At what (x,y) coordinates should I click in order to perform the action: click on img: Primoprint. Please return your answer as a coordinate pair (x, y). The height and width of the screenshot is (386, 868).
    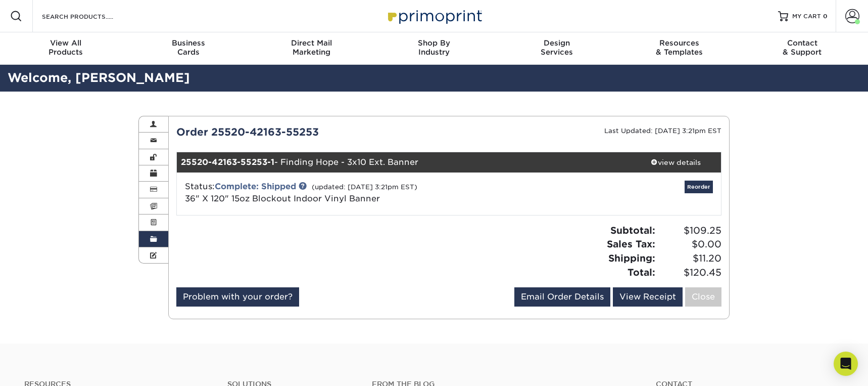
    Looking at the image, I should click on (434, 16).